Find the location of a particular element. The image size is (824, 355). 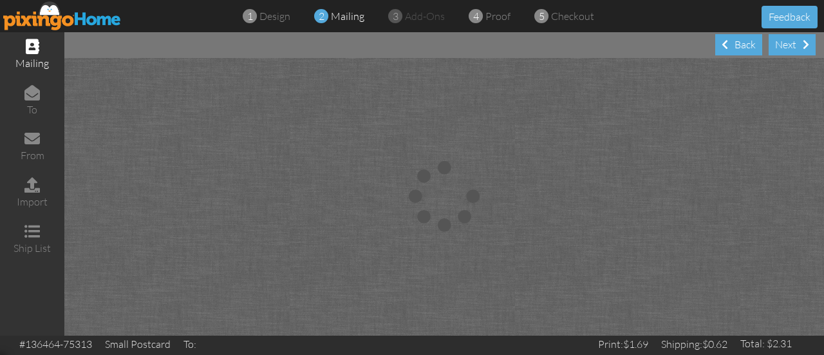

img: pixingo logo is located at coordinates (62, 15).